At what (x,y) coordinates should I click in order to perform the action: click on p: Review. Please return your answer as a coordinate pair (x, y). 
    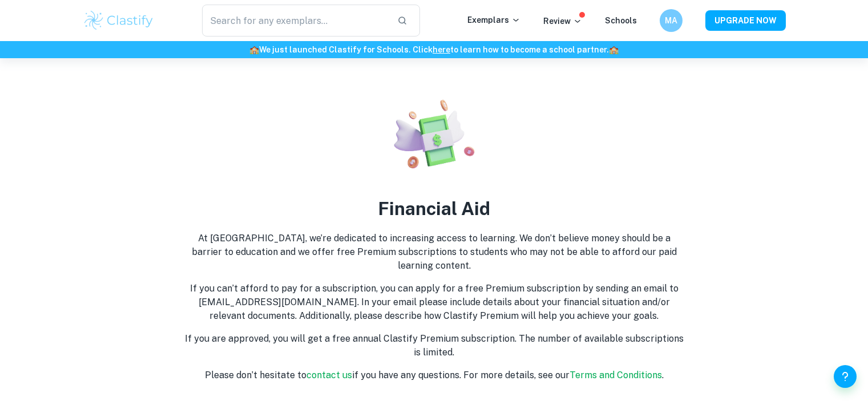
    Looking at the image, I should click on (563, 21).